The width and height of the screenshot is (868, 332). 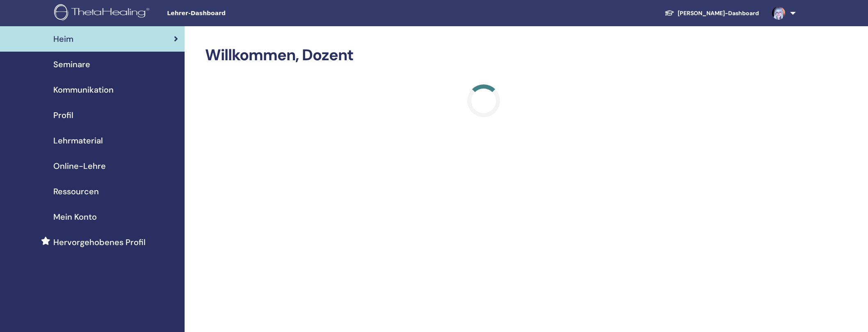 What do you see at coordinates (78, 141) in the screenshot?
I see `span: Lehrmaterial` at bounding box center [78, 141].